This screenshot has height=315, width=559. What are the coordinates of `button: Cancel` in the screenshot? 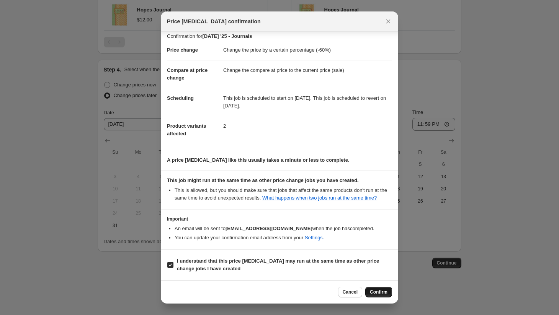 It's located at (350, 292).